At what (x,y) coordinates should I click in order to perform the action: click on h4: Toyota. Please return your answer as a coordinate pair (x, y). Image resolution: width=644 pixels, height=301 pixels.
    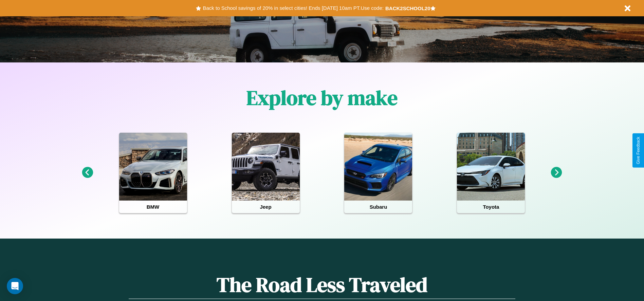
    Looking at the image, I should click on (491, 207).